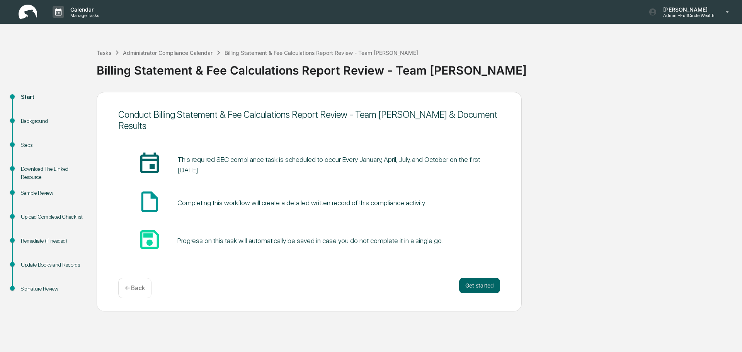 The width and height of the screenshot is (742, 352). Describe the element at coordinates (150, 164) in the screenshot. I see `span: insert_invitation_icon` at that location.